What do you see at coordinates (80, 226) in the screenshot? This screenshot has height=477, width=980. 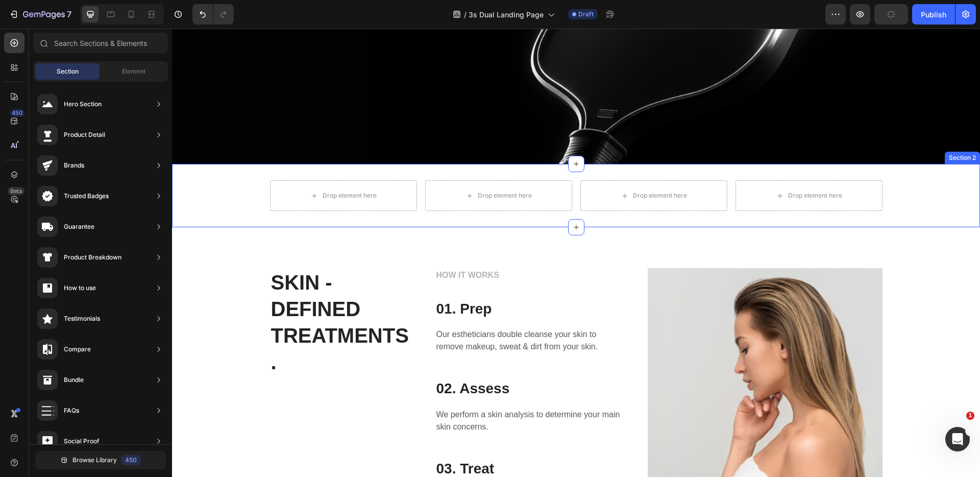 I see `div: Guarantee` at bounding box center [80, 226].